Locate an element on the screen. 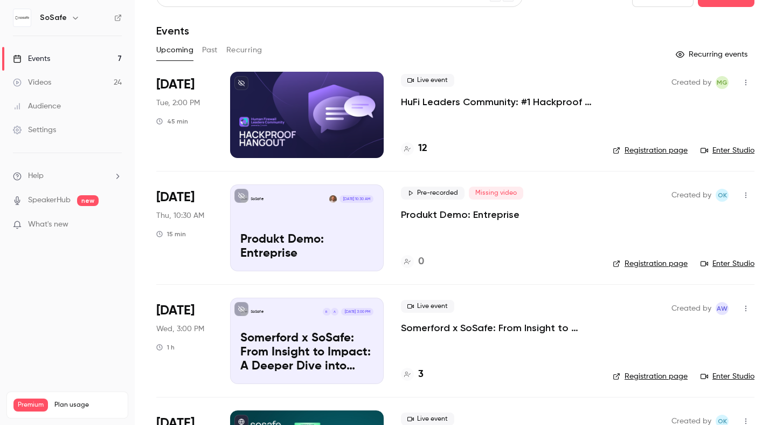 This screenshot has height=425, width=776. h1: Events is located at coordinates (172, 31).